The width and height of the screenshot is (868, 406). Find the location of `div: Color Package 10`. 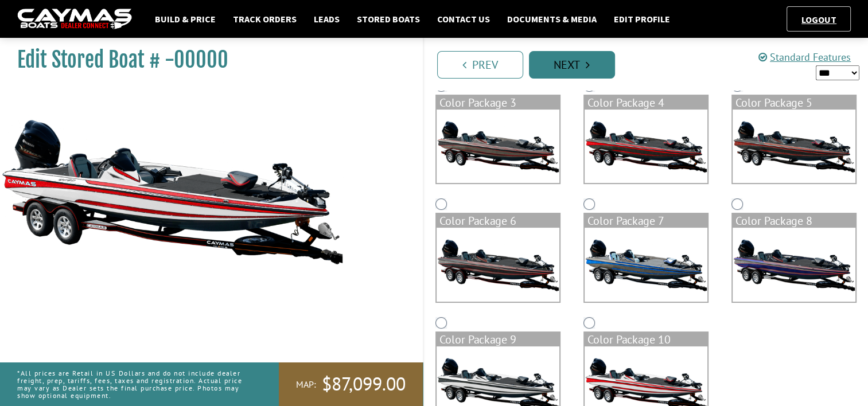

div: Color Package 10 is located at coordinates (646, 339).